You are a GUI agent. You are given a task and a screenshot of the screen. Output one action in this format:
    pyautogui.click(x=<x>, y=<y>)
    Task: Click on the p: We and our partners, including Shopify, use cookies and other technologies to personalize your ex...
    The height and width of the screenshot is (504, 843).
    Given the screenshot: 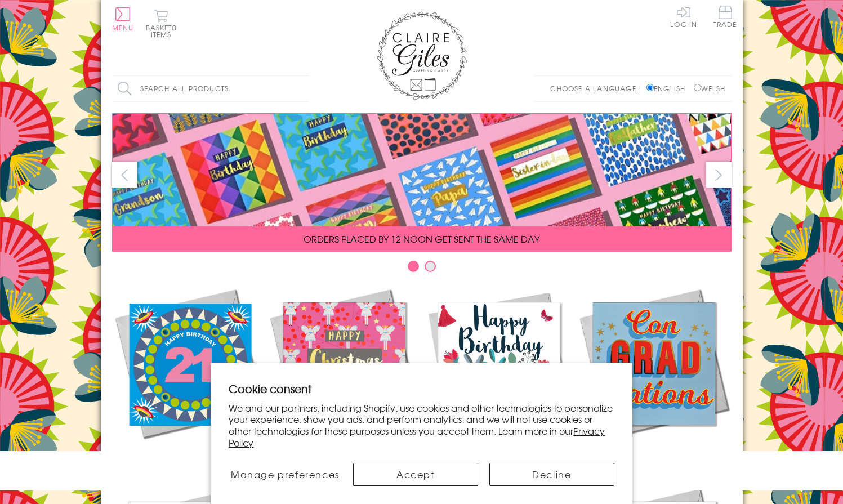 What is the action you would take?
    pyautogui.click(x=421, y=425)
    